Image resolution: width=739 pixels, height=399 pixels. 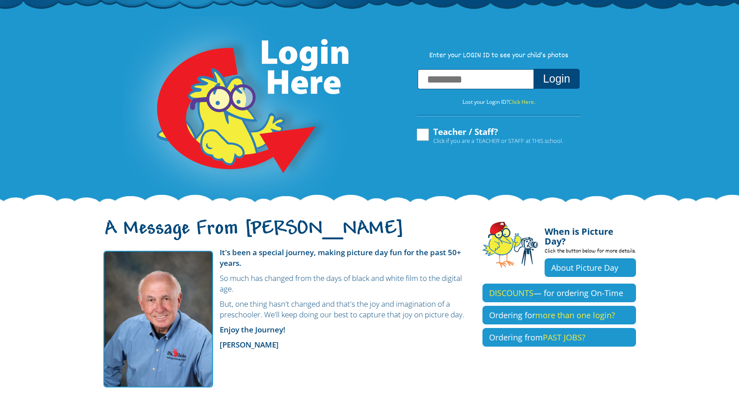 I want to click on a: Ordering fromPAST JOBS?, so click(x=559, y=337).